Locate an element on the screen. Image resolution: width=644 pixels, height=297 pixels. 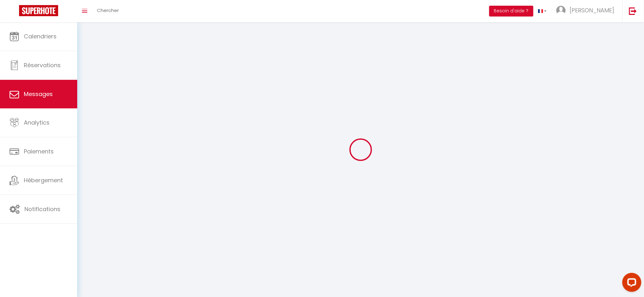
span: Réservations is located at coordinates (42, 65).